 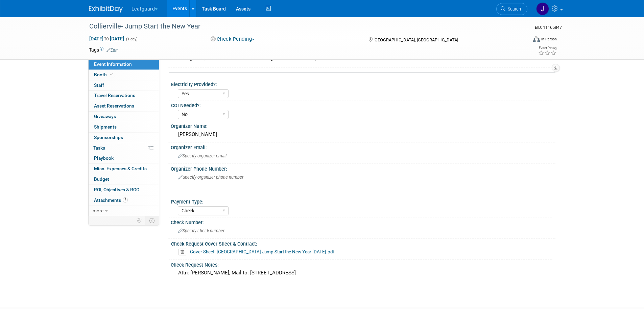 What do you see at coordinates (362, 83) in the screenshot?
I see `div: Electricity Provided?:` at bounding box center [362, 83].